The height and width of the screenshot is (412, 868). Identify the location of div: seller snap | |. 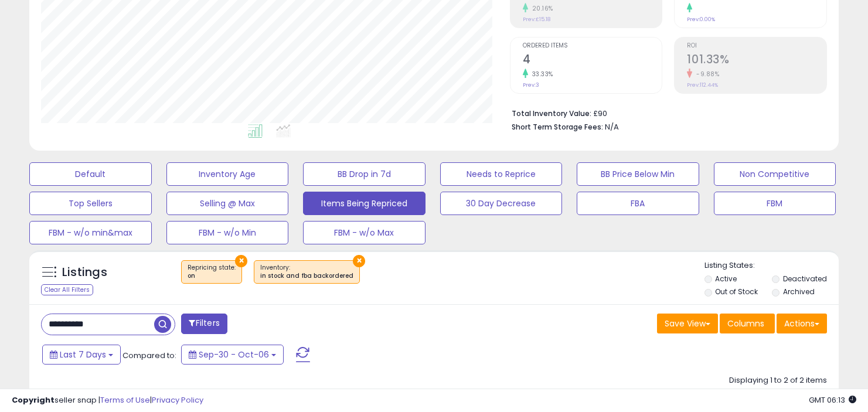
(108, 400).